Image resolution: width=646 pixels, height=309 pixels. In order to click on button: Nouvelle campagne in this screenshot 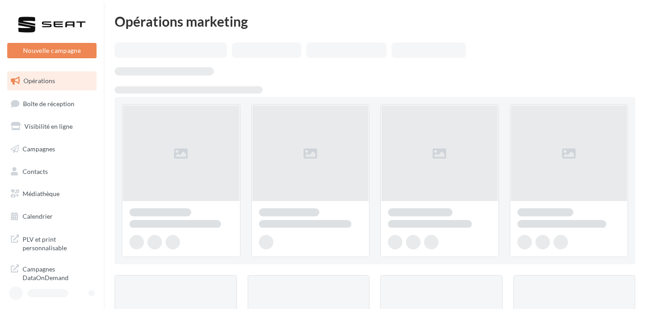, I will do `click(52, 51)`.